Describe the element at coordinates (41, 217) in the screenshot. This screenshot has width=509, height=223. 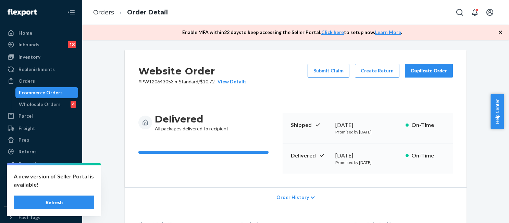
I see `button: Fast Tags` at that location.